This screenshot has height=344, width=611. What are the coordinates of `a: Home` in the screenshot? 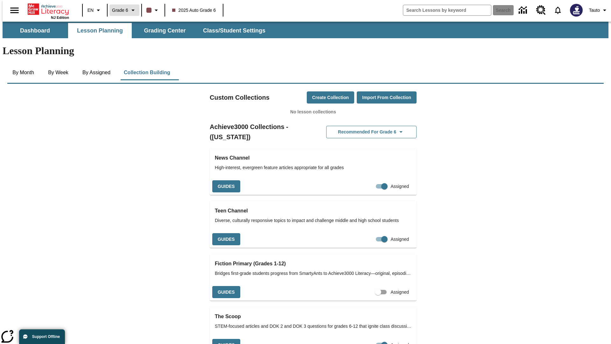 It's located at (48, 9).